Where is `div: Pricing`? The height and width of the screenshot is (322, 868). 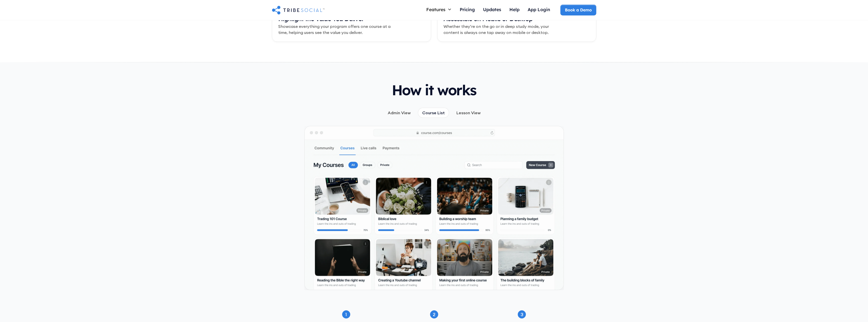
div: Pricing is located at coordinates (467, 9).